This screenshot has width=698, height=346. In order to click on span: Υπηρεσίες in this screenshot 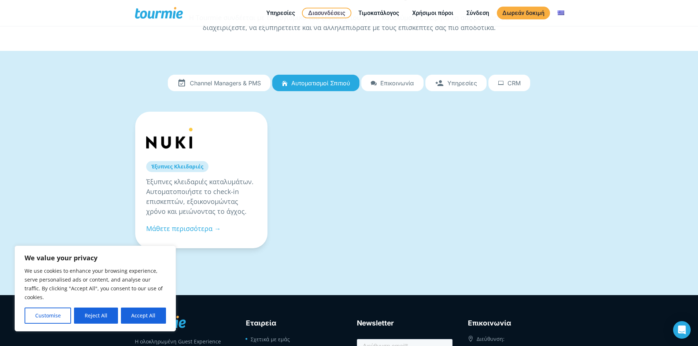, I will do `click(462, 83)`.